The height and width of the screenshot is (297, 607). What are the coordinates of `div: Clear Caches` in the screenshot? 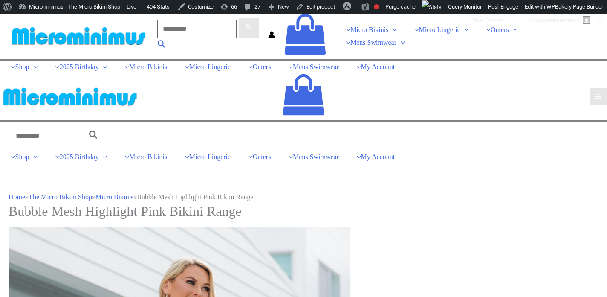 It's located at (487, 20).